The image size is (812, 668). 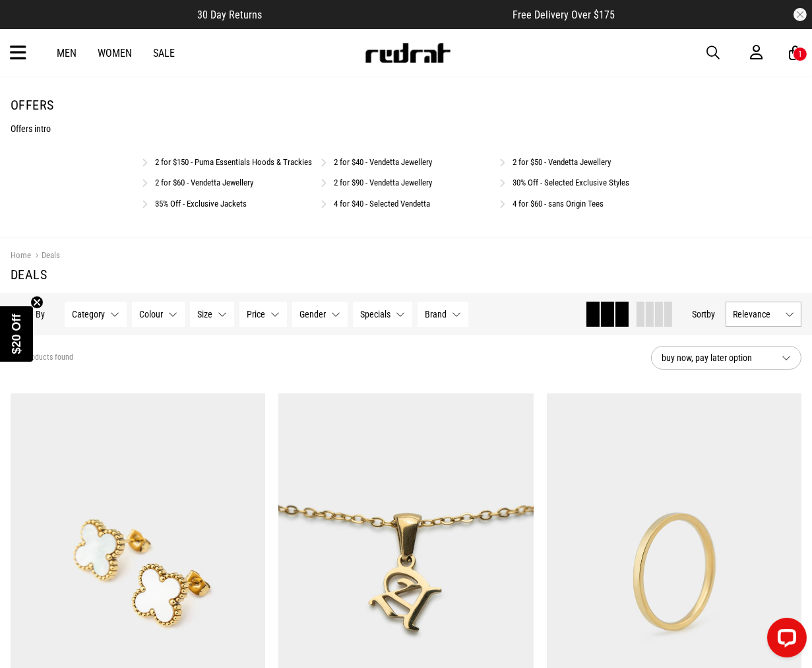 I want to click on button: Category, so click(x=96, y=314).